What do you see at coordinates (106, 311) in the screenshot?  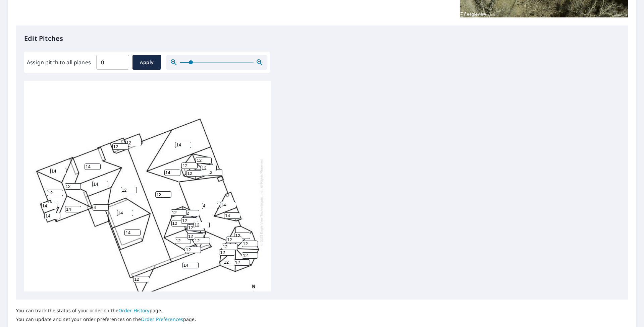 I see `p: You can track the status of your order on the page.` at bounding box center [106, 311].